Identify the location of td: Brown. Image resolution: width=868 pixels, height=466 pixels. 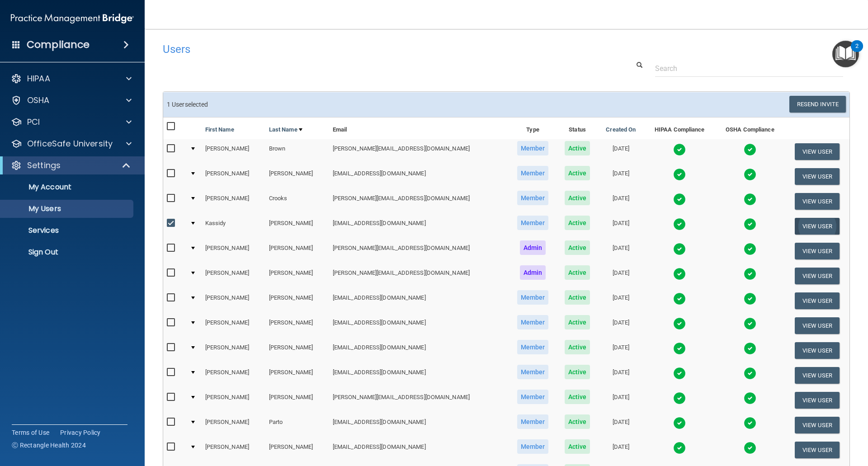
(297, 151).